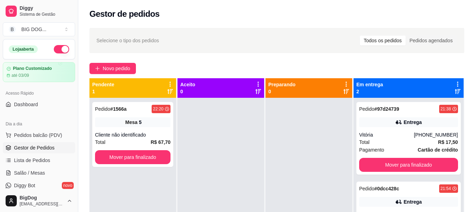 This screenshot has width=472, height=212. Describe the element at coordinates (39, 135) in the screenshot. I see `button: Pedidos balcão (PDV)` at that location.